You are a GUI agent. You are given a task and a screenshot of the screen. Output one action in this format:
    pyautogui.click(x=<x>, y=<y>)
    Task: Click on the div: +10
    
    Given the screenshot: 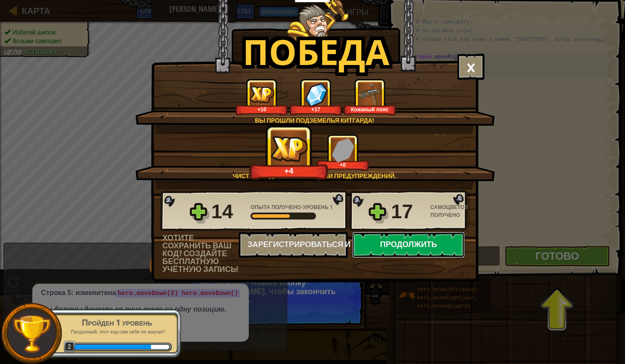 What is the action you would take?
    pyautogui.click(x=262, y=109)
    